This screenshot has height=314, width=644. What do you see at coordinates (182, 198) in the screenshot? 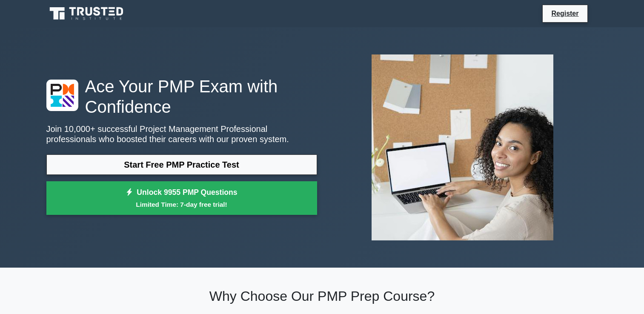
I see `a: Unlock 9955 PMP QuestionsLimited Time: 7-day free trial!` at bounding box center [182, 198].